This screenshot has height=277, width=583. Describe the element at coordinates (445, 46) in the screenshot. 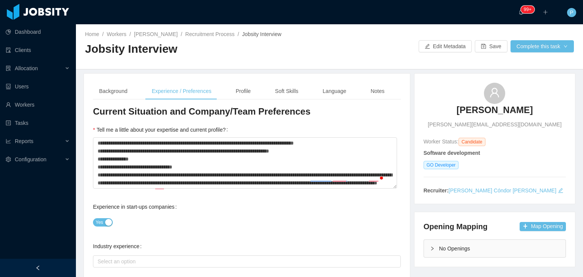

I see `button: icon: editEdit Metadata` at that location.